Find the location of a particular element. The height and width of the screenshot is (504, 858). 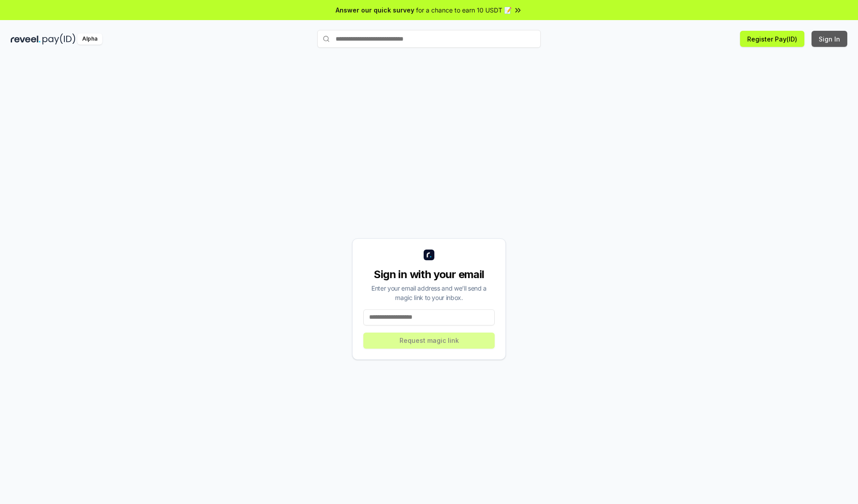

div: Alpha is located at coordinates (90, 39).